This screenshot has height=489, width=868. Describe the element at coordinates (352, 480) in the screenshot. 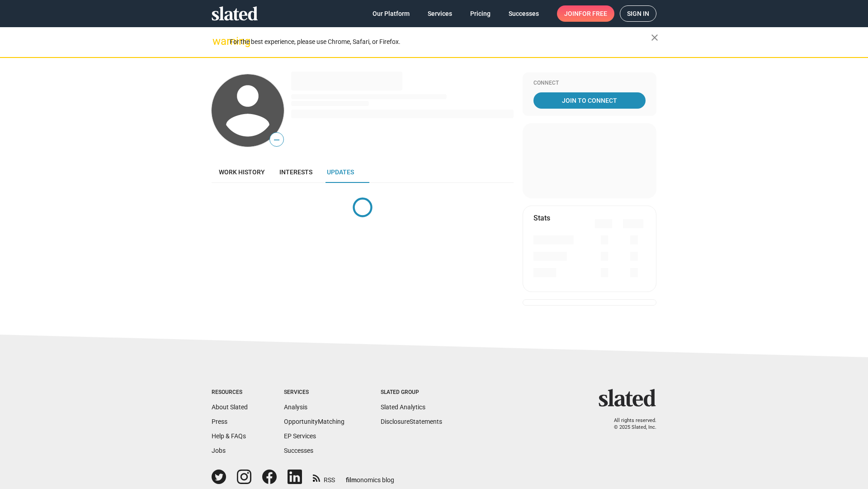

I see `span: film` at that location.